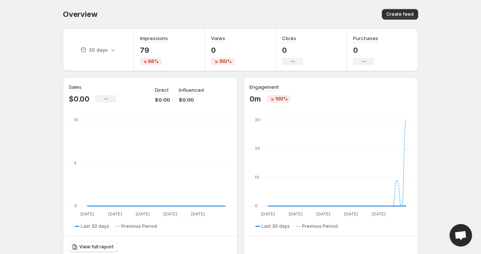  Describe the element at coordinates (257, 120) in the screenshot. I see `text: 30` at that location.